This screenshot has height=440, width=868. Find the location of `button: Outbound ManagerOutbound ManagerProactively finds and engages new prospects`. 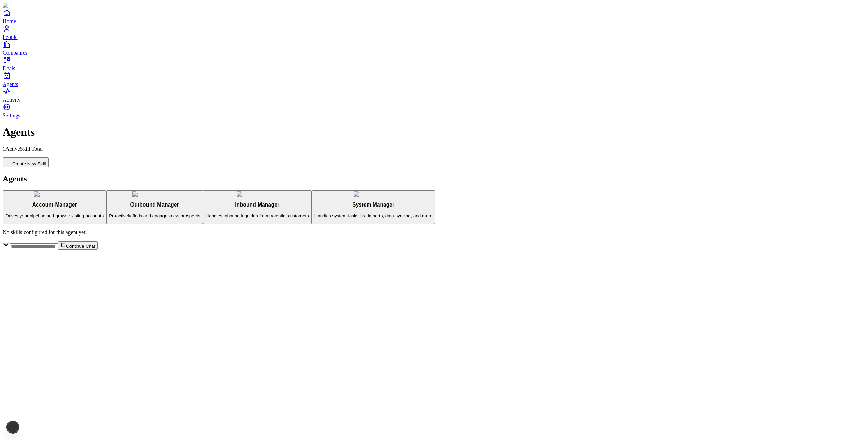

button: Outbound ManagerOutbound ManagerProactively finds and engages new prospects is located at coordinates (154, 207).